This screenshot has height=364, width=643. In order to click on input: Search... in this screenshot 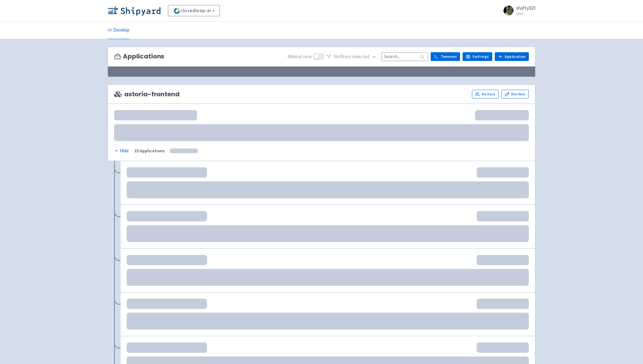, I will do `click(405, 56)`.